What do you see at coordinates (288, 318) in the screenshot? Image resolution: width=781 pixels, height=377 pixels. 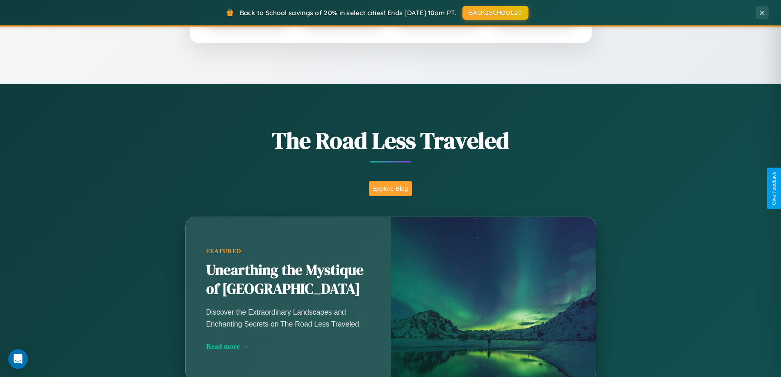 I see `p: Discover the Extraordinary Landscapes and Enchanting Secrets on The Road Less Traveled.` at bounding box center [288, 318].